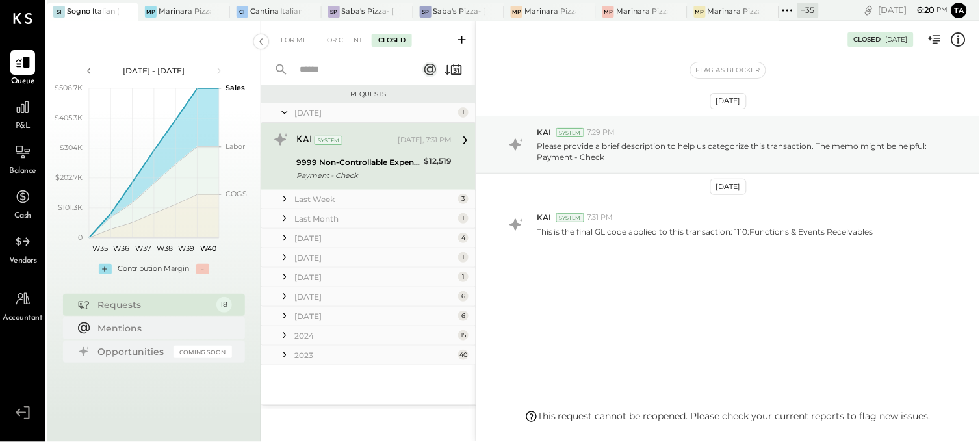 The height and width of the screenshot is (442, 980). Describe the element at coordinates (437, 162) in the screenshot. I see `div: $12,519` at that location.